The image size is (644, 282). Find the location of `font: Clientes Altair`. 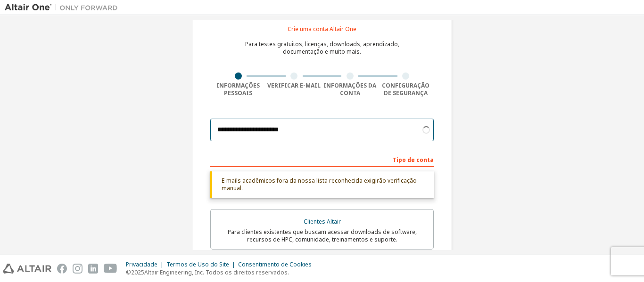

font: Clientes Altair is located at coordinates (322, 221).